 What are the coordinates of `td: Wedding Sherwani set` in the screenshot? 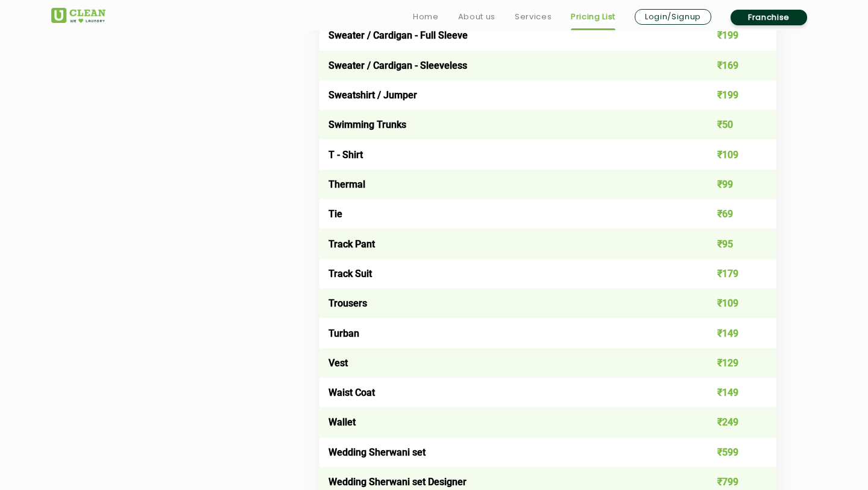 It's located at (502, 452).